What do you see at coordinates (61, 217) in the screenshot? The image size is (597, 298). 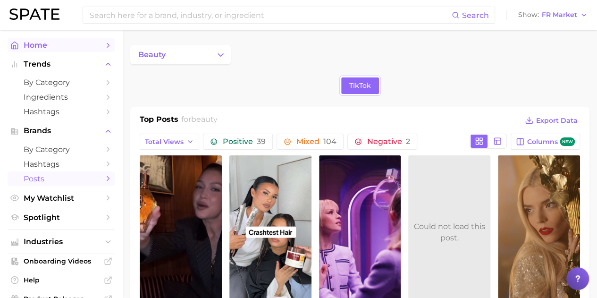 I see `span: Spotlight` at bounding box center [61, 217].